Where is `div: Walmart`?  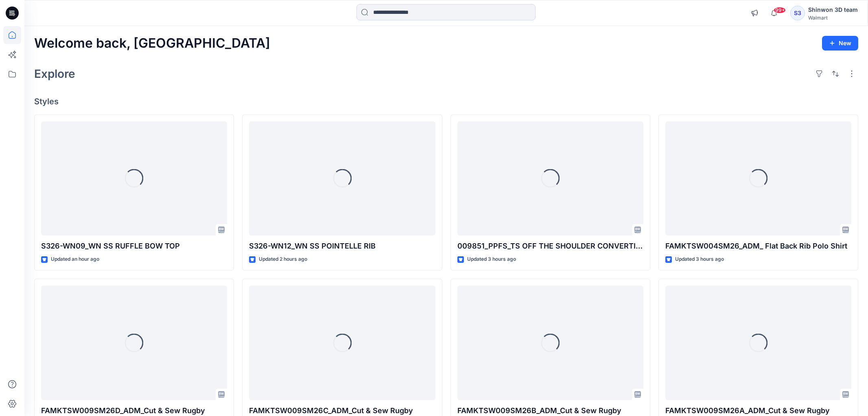 div: Walmart is located at coordinates (833, 18).